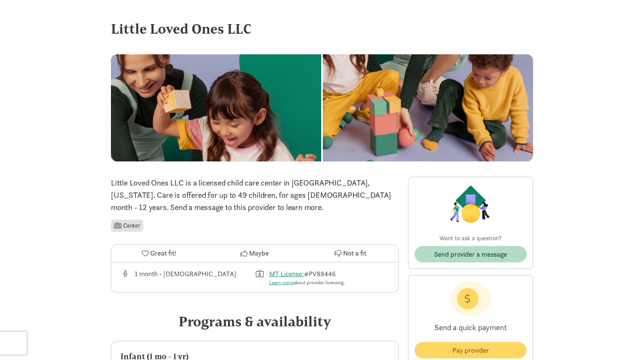 The image size is (644, 360). Describe the element at coordinates (471, 350) in the screenshot. I see `span: Pay provider` at that location.